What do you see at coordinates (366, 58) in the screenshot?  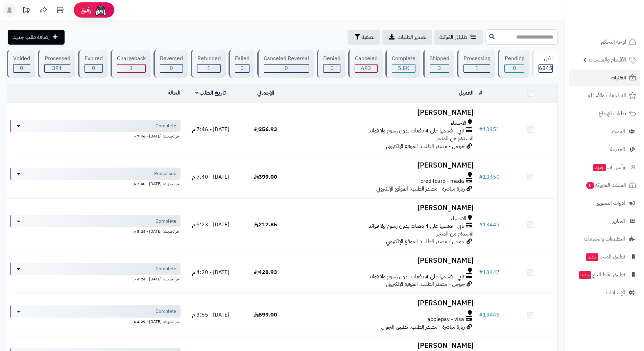 I see `div: Canceled` at bounding box center [366, 58].